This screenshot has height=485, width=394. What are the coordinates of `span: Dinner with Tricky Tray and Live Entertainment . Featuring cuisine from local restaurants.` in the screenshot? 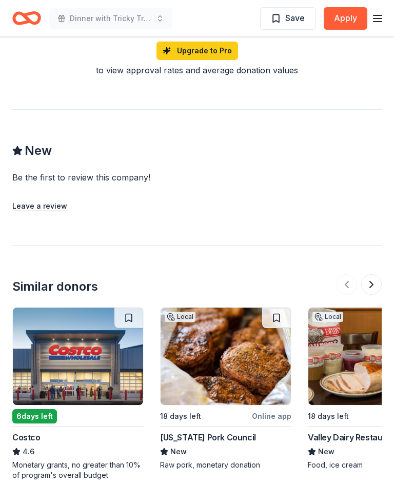 It's located at (111, 18).